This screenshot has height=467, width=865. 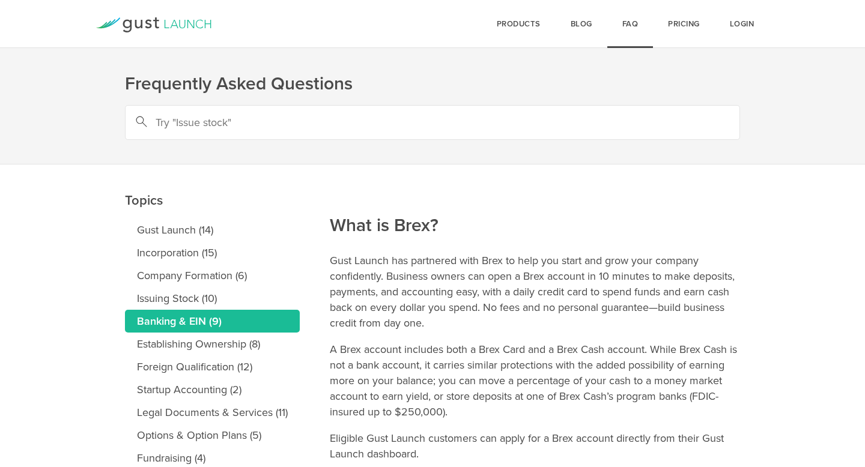 I want to click on a: Incorporation (15), so click(x=212, y=253).